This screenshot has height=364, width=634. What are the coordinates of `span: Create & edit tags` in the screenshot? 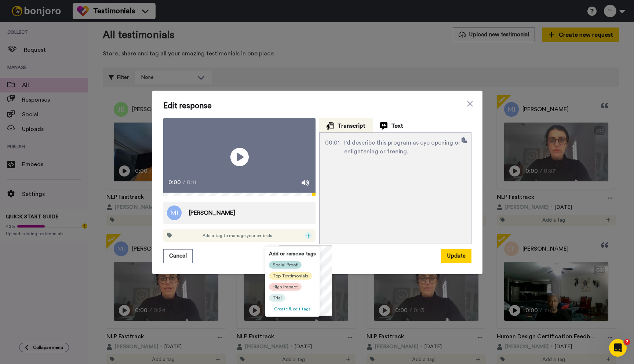 It's located at (293, 309).